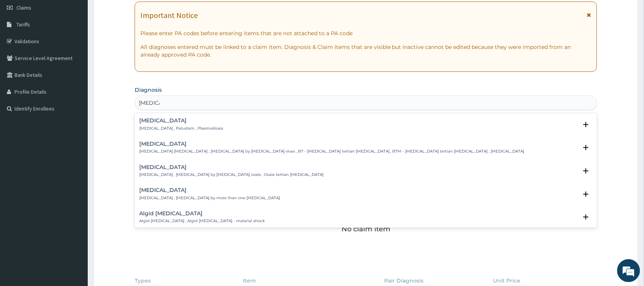 The image size is (644, 286). What do you see at coordinates (169, 15) in the screenshot?
I see `h1: Important Notice` at bounding box center [169, 15].